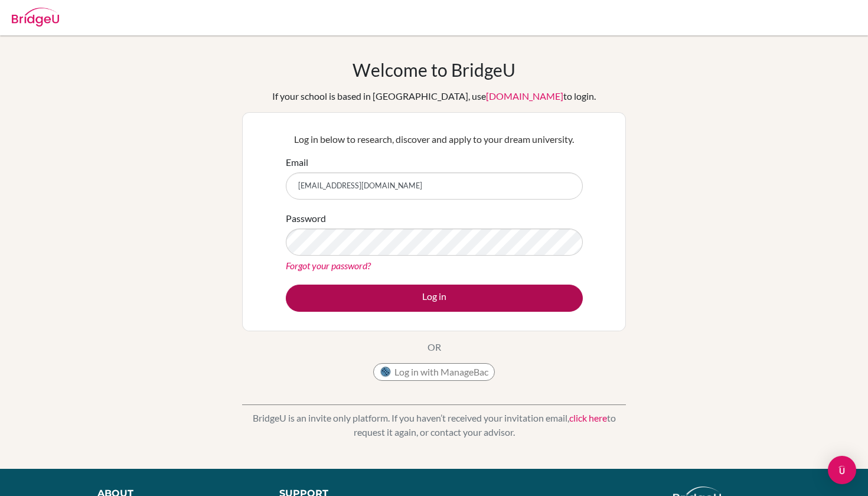  I want to click on label: Password, so click(306, 218).